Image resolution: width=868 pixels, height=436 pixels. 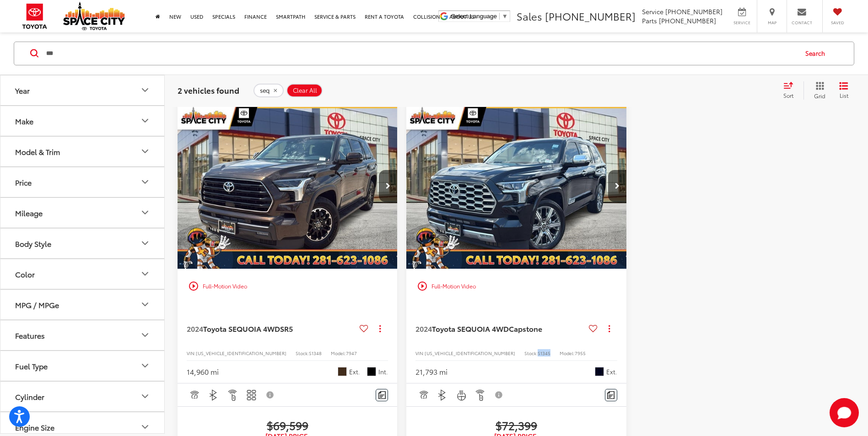 I want to click on span: Clear All, so click(x=304, y=91).